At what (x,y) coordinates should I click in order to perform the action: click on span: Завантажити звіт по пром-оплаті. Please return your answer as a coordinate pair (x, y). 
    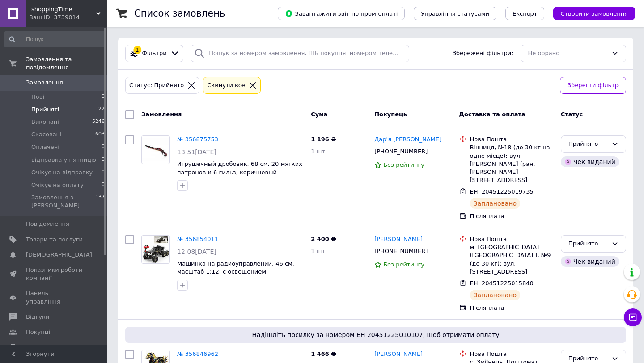
    Looking at the image, I should click on (341, 13).